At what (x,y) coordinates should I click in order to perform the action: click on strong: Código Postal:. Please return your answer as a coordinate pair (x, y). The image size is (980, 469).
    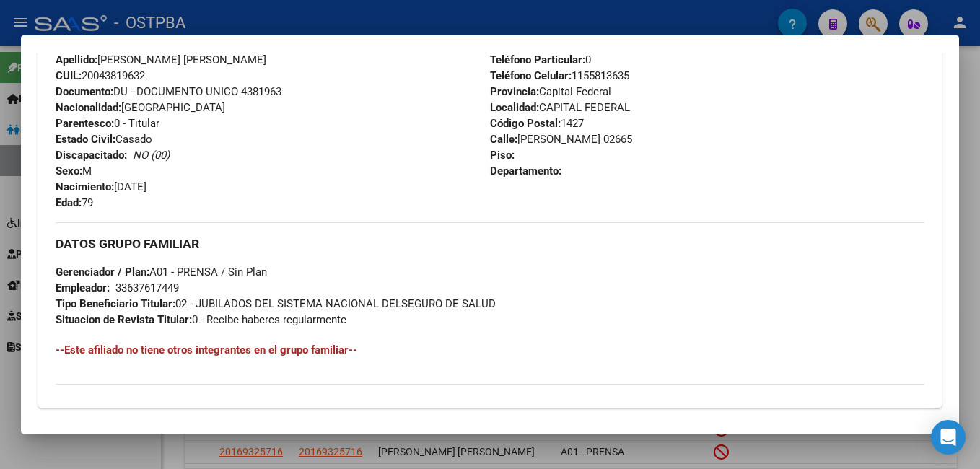
    Looking at the image, I should click on (526, 123).